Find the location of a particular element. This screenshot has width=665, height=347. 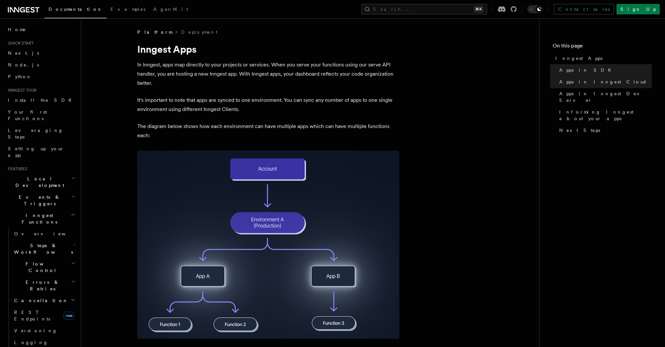

span: Flow Control is located at coordinates (41, 268).